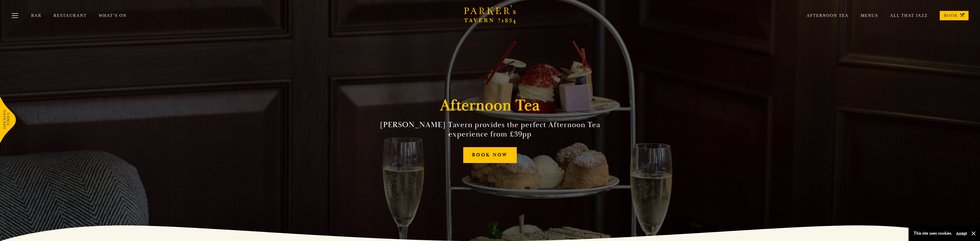 This screenshot has height=241, width=980. I want to click on h1: Afternoon Tea, so click(490, 106).